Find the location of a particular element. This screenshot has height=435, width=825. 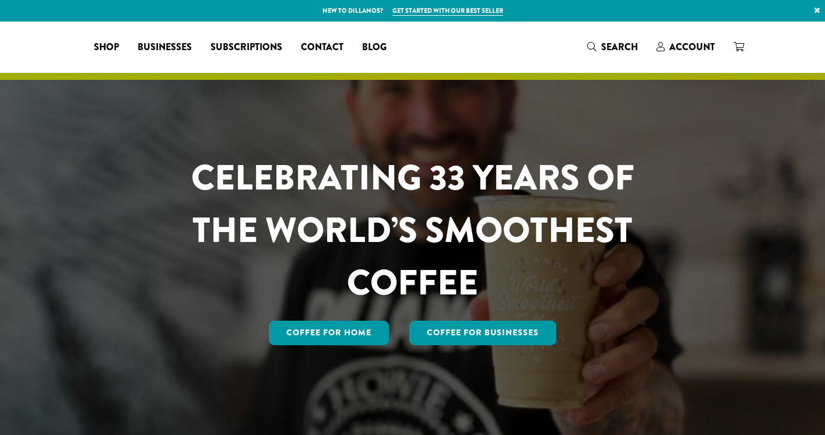

span: Contact is located at coordinates (322, 47).